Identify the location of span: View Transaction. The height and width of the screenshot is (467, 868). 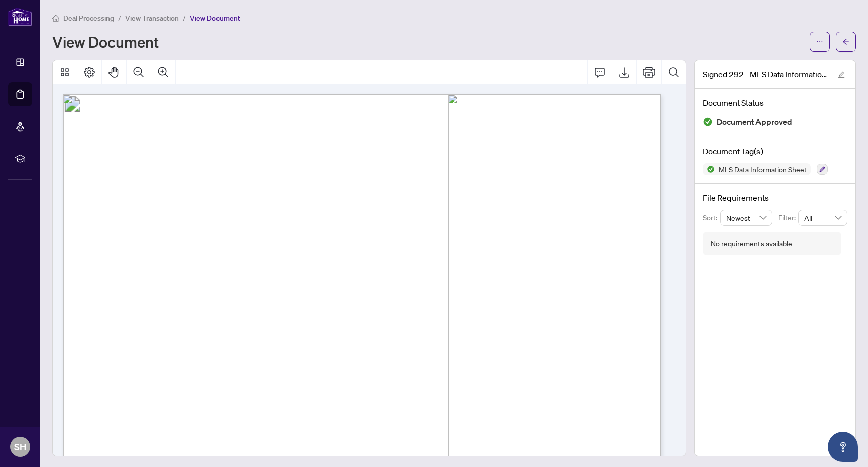
(151, 18).